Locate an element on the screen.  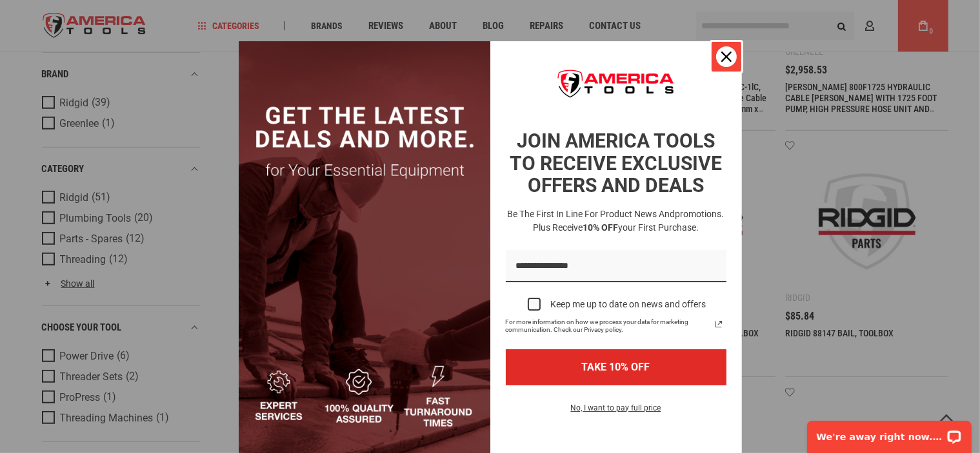
strong: JOIN AMERICA TOOLS TO RECEIVE EXCLUSIVE OFFERS AND DEALS is located at coordinates (616, 163).